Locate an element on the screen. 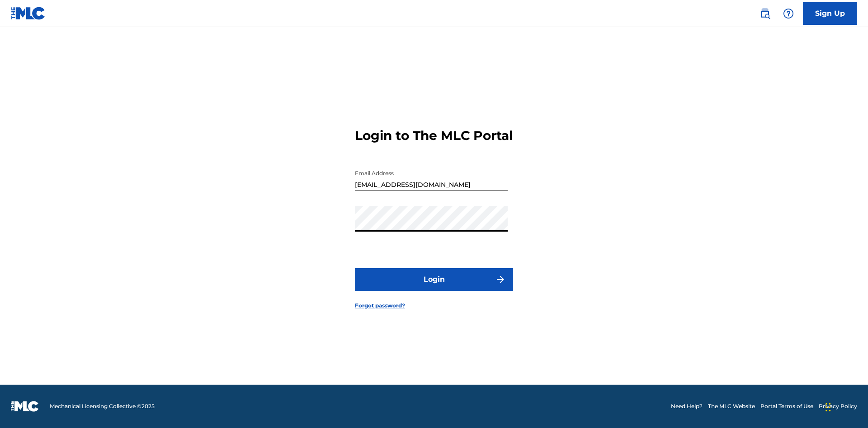 The height and width of the screenshot is (428, 868). img: MLC Logo is located at coordinates (28, 13).